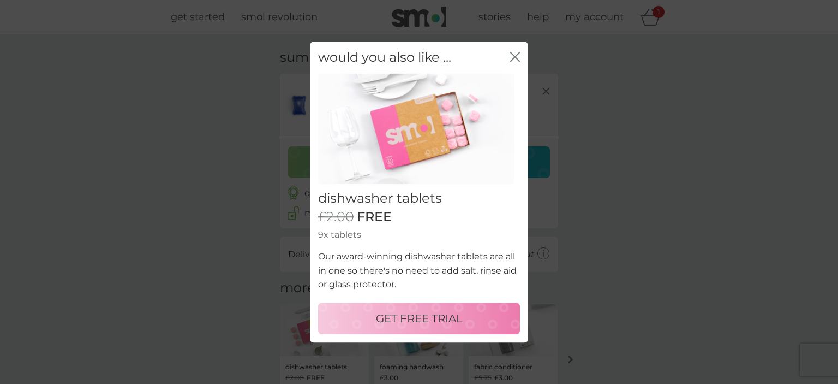 The image size is (838, 384). What do you see at coordinates (419, 235) in the screenshot?
I see `p: 9x tablets` at bounding box center [419, 235].